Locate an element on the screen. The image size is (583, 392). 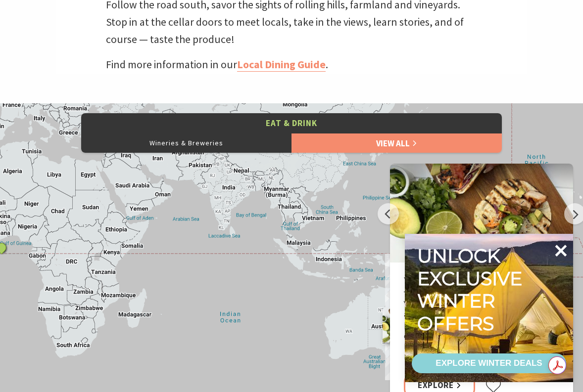
a: View All is located at coordinates (396, 143).